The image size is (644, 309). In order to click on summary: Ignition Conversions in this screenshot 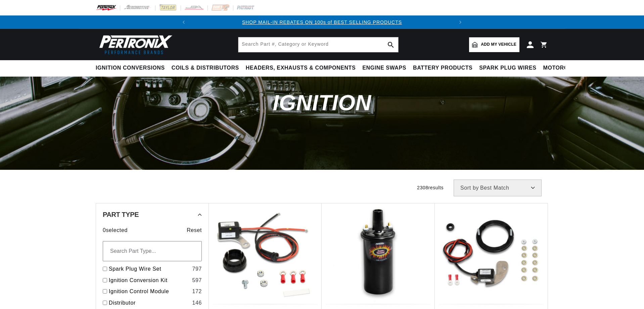, I will do `click(132, 68)`.